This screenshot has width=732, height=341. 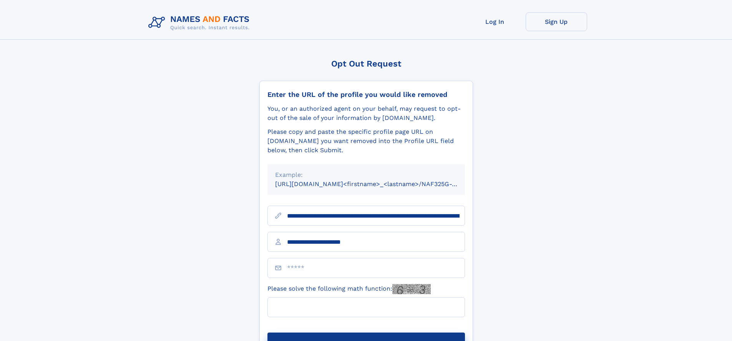 I want to click on div: You, or an authorized agent on your behalf, may request to opt-out of the sale of your informatio..., so click(x=366, y=113).